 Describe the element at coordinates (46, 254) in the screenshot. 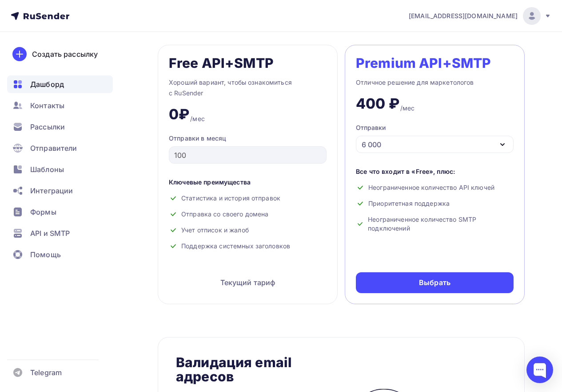

I see `span: Помощь` at that location.